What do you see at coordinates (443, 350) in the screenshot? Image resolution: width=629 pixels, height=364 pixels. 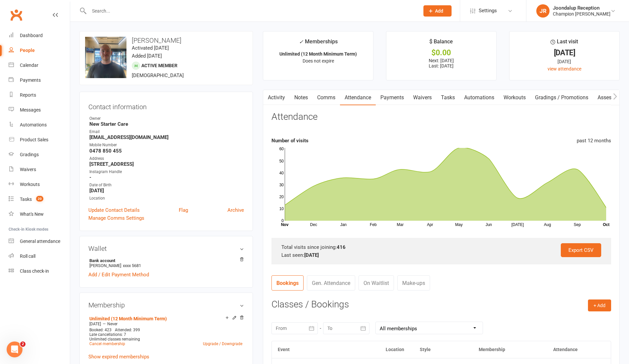 I see `th: Style` at bounding box center [443, 350].